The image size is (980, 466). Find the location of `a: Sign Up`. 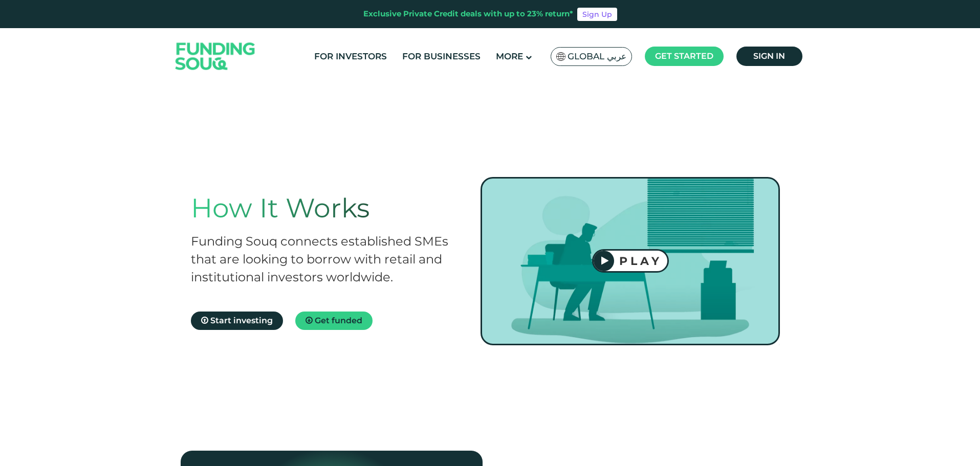

a: Sign Up is located at coordinates (597, 14).